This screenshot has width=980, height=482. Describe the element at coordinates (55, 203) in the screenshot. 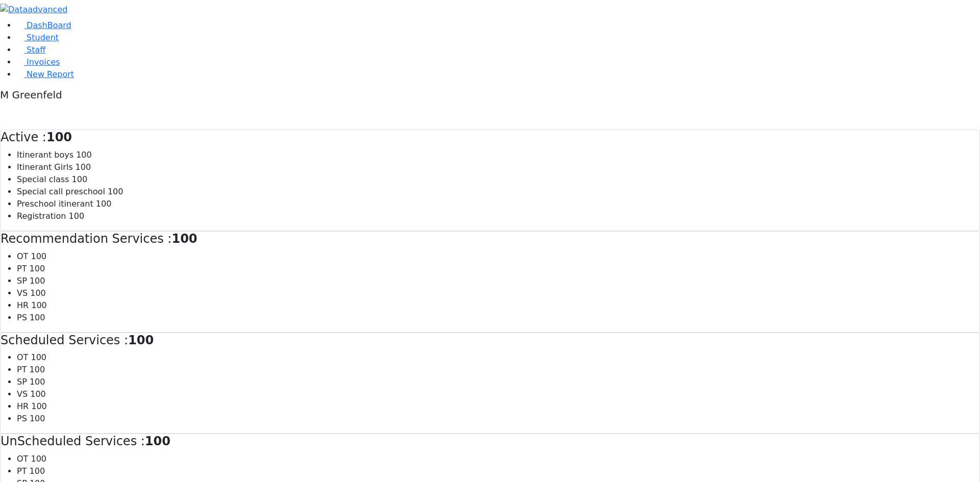

I see `span: Preschool itinerant` at that location.